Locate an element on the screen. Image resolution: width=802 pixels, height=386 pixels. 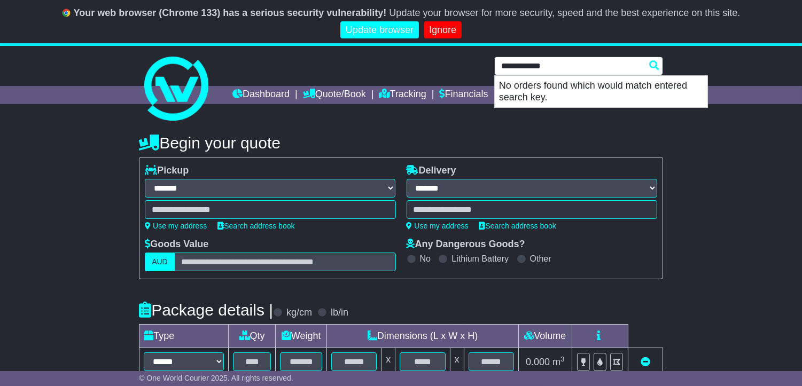
a: Dashboard is located at coordinates (261, 95).